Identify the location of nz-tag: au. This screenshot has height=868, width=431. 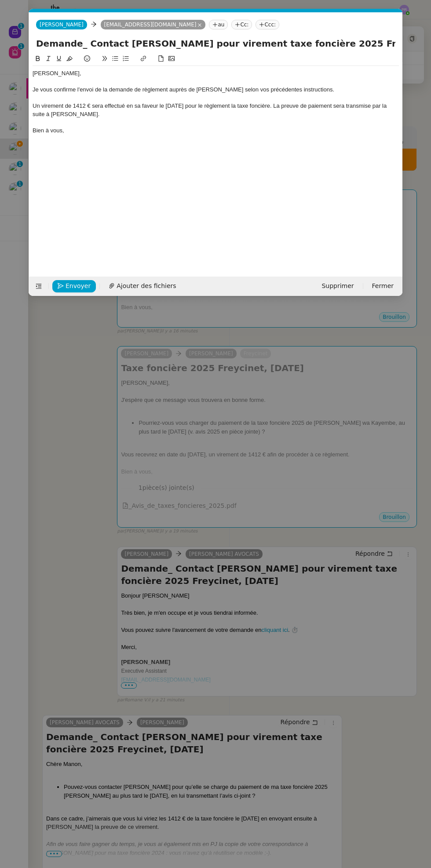
(218, 25).